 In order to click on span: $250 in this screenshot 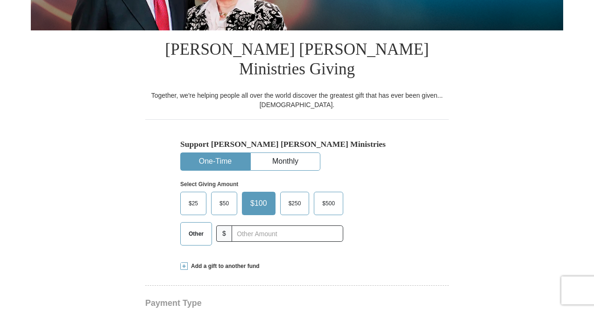, I will do `click(295, 203)`.